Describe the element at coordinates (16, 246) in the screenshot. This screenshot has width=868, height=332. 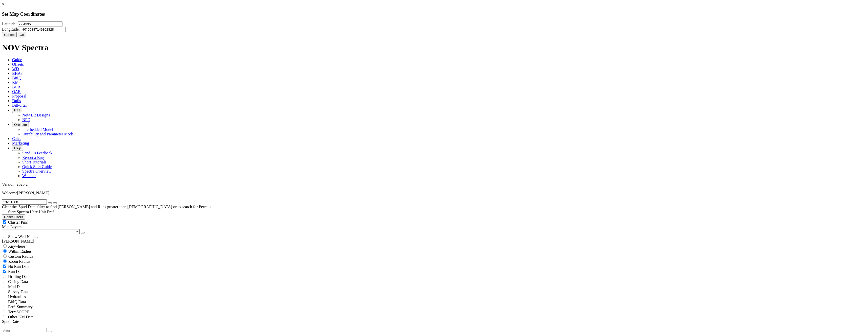
I see `span: Anywhere` at that location.